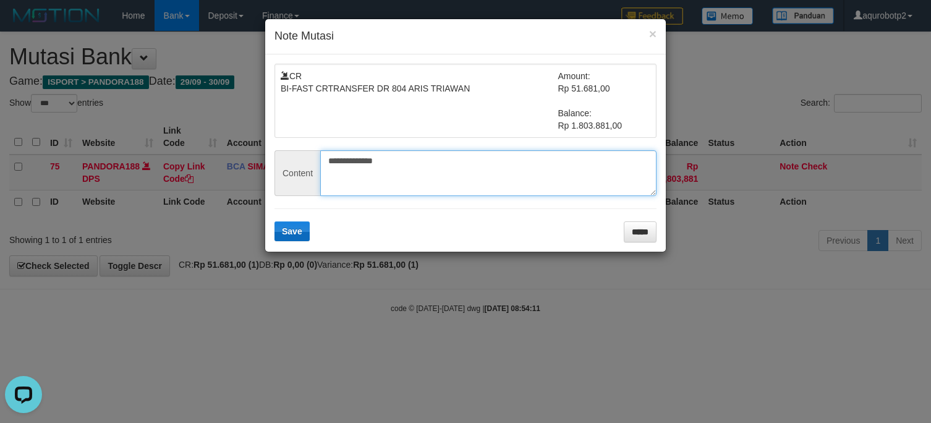 The height and width of the screenshot is (423, 931). I want to click on h4: Note Mutasi, so click(466, 36).